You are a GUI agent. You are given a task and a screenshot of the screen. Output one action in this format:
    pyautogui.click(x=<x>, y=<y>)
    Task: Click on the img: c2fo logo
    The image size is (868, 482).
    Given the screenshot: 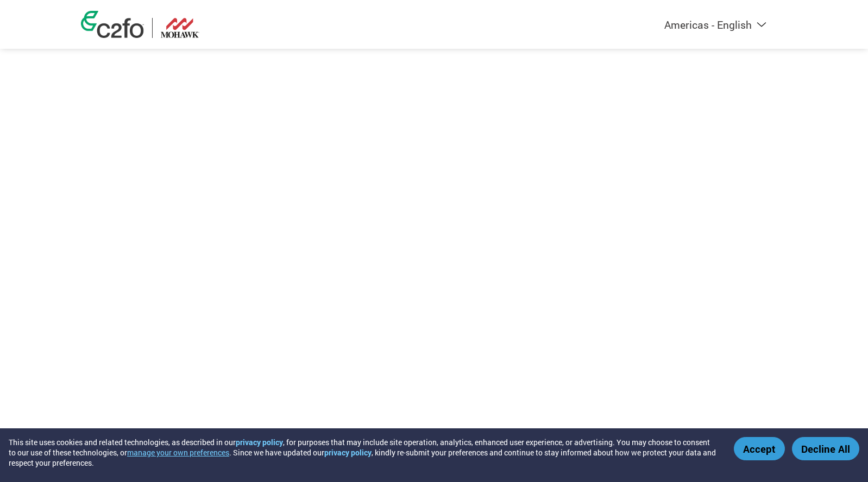 What is the action you would take?
    pyautogui.click(x=113, y=25)
    